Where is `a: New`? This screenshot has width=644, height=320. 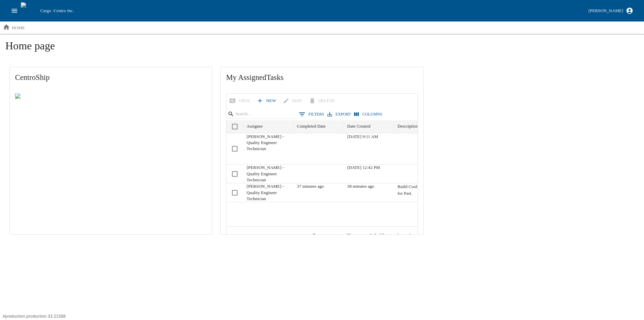 a: New is located at coordinates (267, 101).